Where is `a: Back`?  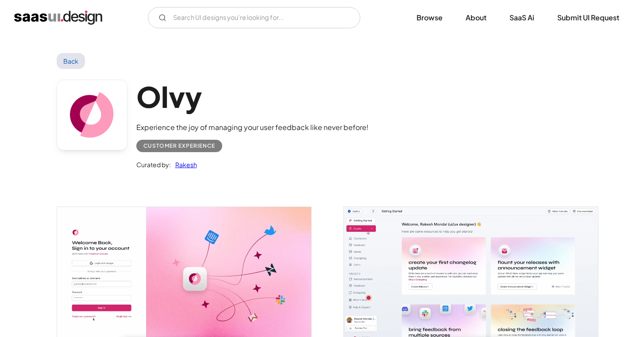
a: Back is located at coordinates (71, 61).